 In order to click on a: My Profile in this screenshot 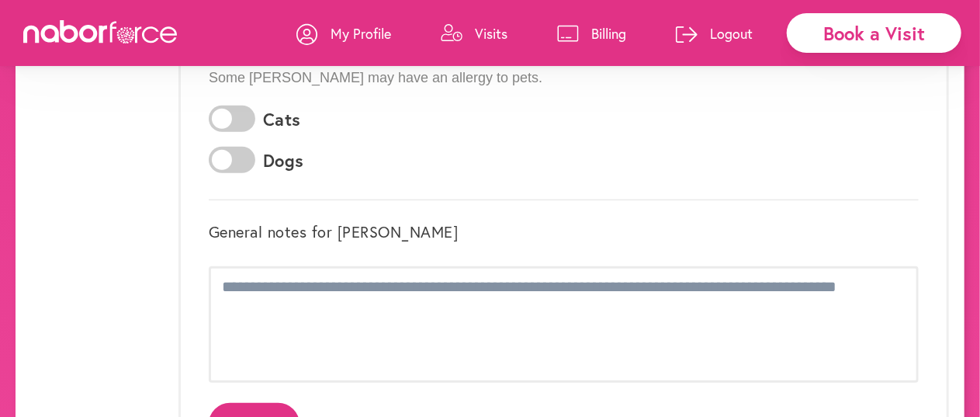, I will do `click(343, 34)`.